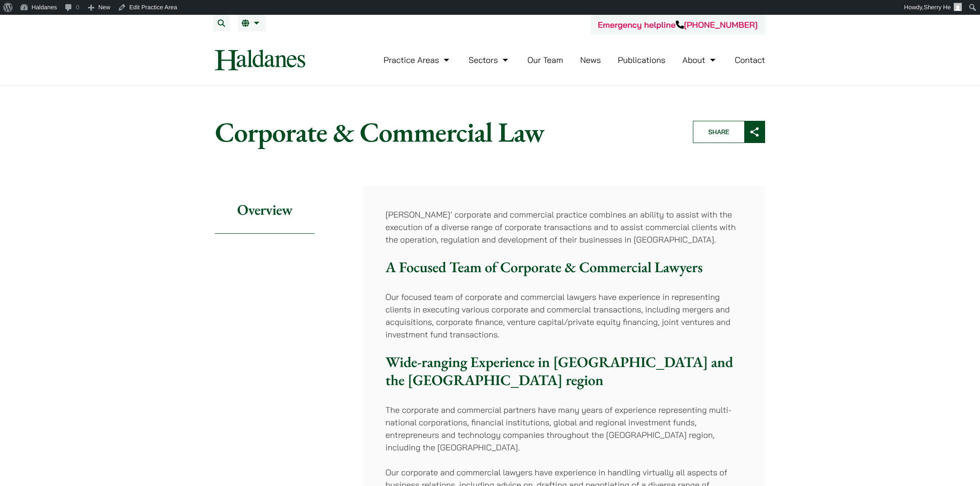  Describe the element at coordinates (545, 60) in the screenshot. I see `a: Our Team` at that location.